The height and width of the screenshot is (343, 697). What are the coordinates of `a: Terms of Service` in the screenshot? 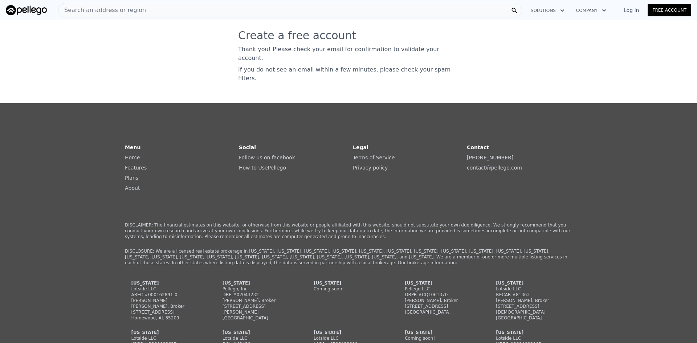 It's located at (374, 158).